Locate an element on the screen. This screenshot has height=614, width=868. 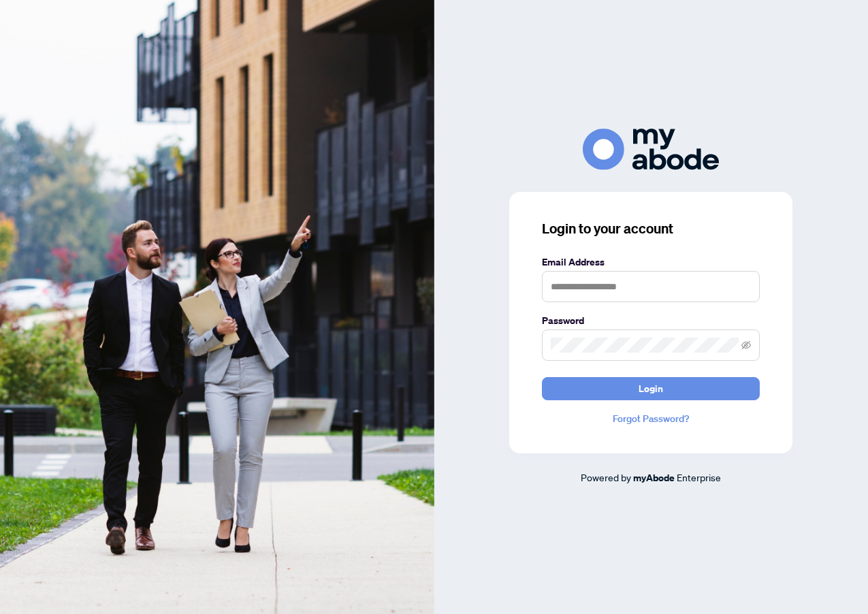
span: Login is located at coordinates (650, 389).